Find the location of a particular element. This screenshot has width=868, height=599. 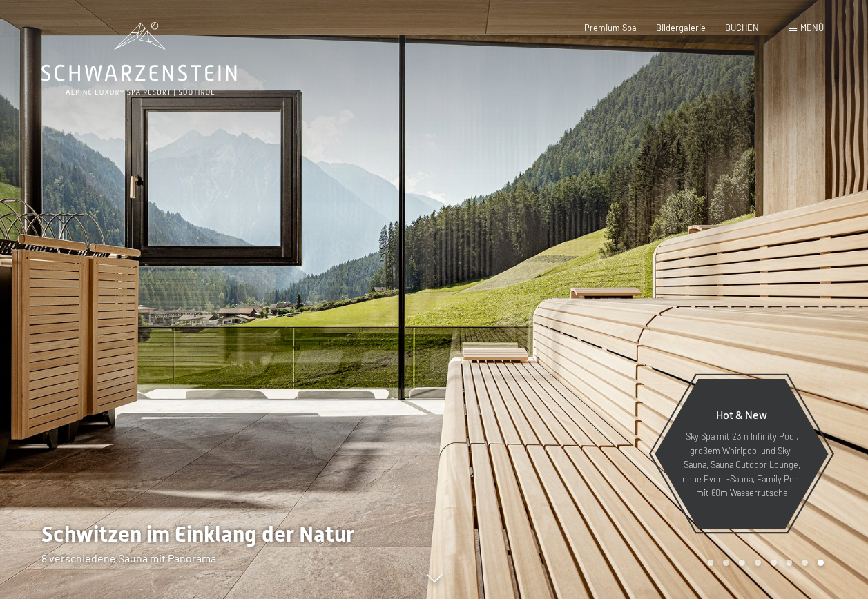

div: Carousel Page 5 is located at coordinates (773, 563).